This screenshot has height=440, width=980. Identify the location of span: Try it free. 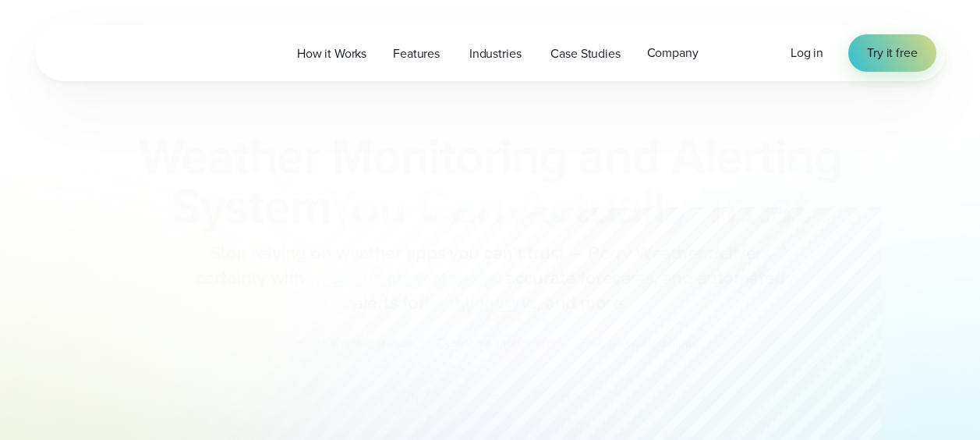
(892, 53).